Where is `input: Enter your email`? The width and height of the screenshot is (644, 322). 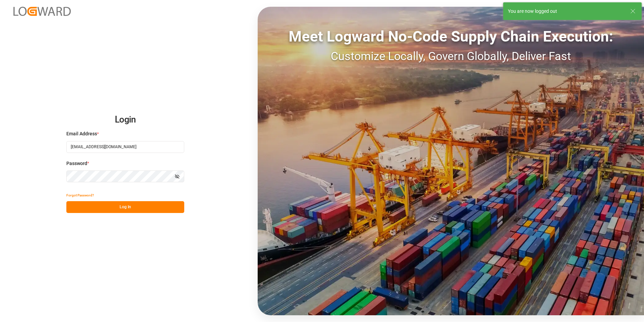 input: Enter your email is located at coordinates (125, 147).